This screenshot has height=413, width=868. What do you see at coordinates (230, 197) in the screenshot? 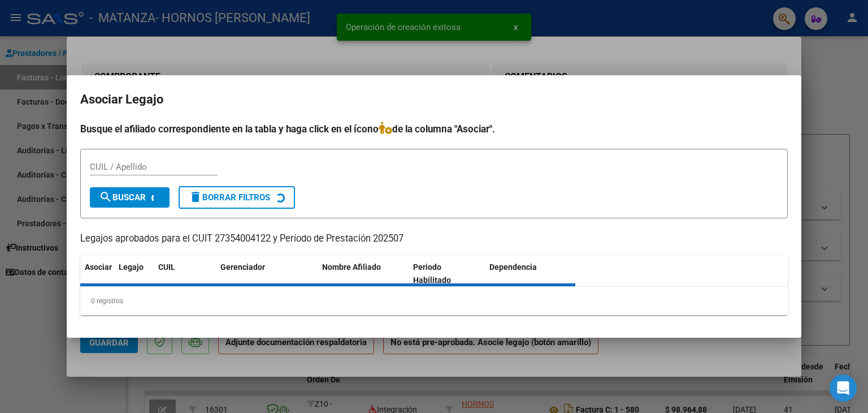
I see `span: Borrar Filtros` at bounding box center [230, 197].